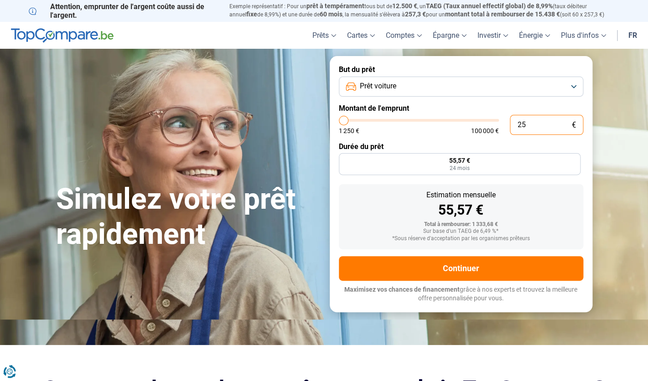 The image size is (648, 381). Describe the element at coordinates (461, 294) in the screenshot. I see `p: grâce à nos experts et trouvez la meilleure offre personnalisée pour vous.` at that location.